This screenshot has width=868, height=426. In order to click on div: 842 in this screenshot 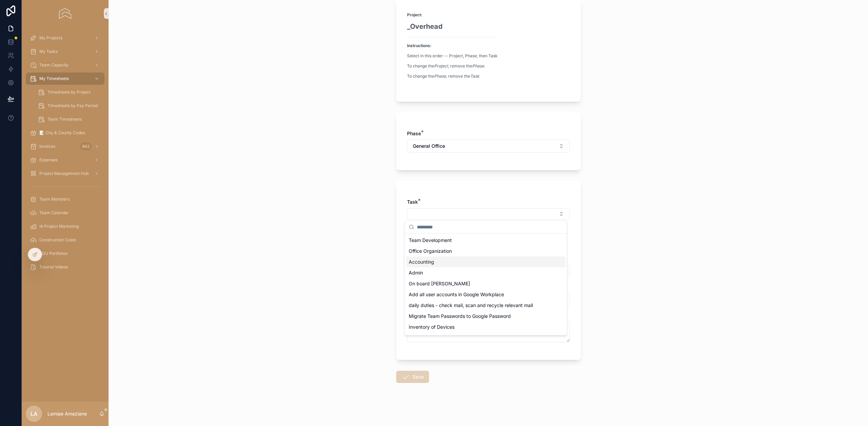, I will do `click(86, 146)`.